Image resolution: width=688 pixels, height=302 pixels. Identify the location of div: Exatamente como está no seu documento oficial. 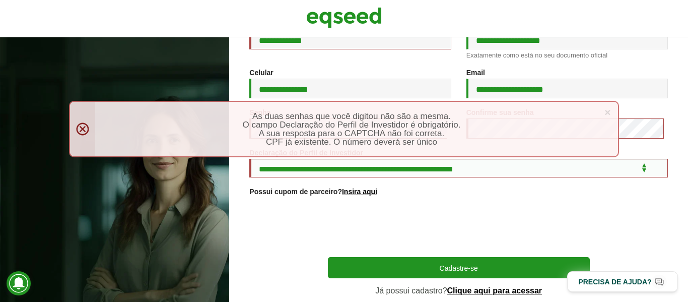
(567, 55).